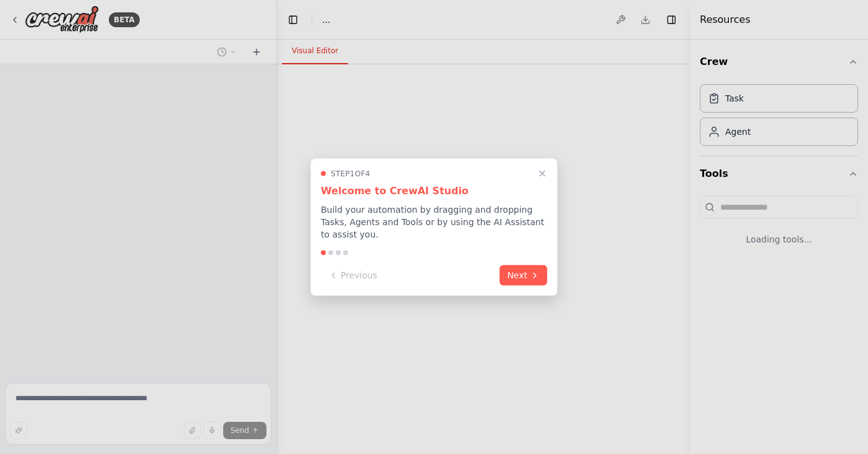  Describe the element at coordinates (434, 222) in the screenshot. I see `p: Build your automation by dragging and dropping Tasks, Agents and Tools or by using the AI Assista...` at that location.